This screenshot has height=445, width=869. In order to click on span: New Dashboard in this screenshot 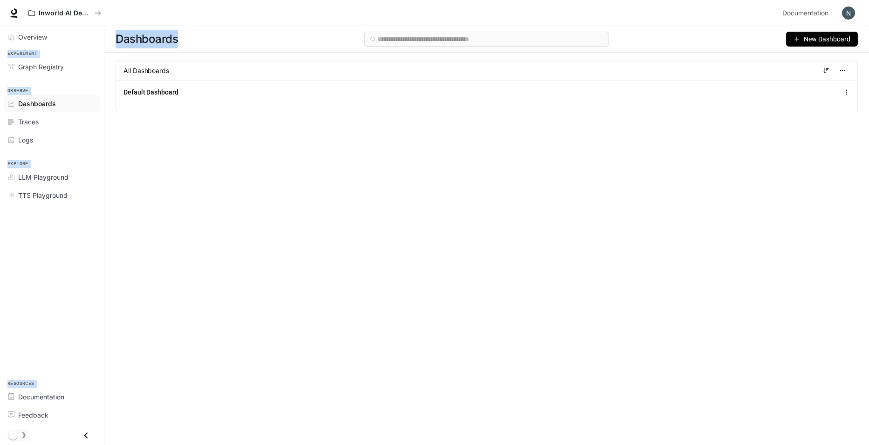, I will do `click(827, 39)`.